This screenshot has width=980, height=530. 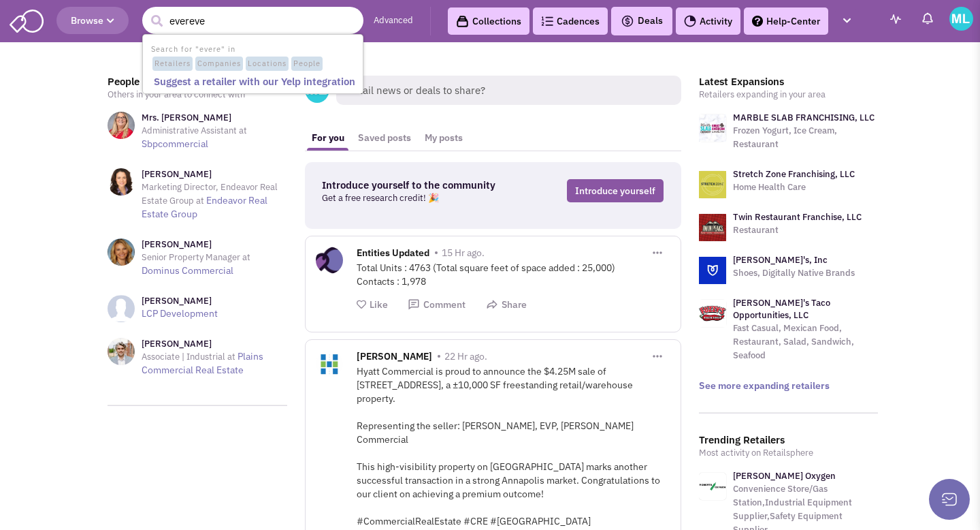 What do you see at coordinates (121, 309) in the screenshot?
I see `img: NoImageAvailable1.jpg` at bounding box center [121, 309].